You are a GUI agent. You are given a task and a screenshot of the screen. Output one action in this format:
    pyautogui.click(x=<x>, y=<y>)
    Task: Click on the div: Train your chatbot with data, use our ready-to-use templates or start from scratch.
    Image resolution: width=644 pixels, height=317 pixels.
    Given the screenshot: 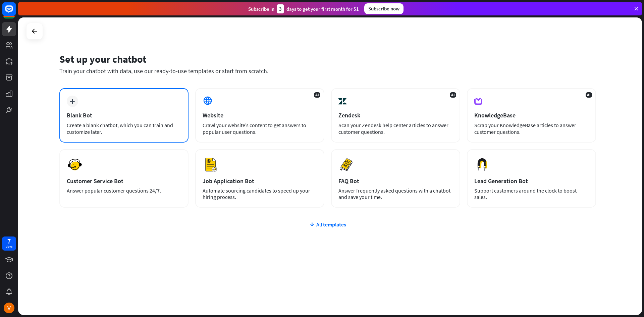 What is the action you would take?
    pyautogui.click(x=328, y=71)
    